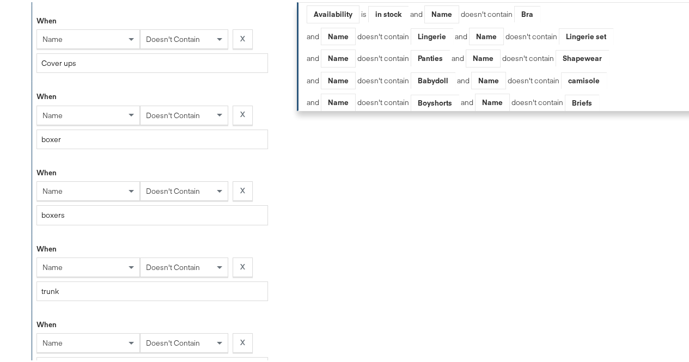  Describe the element at coordinates (584, 78) in the screenshot. I see `div: camisole` at that location.